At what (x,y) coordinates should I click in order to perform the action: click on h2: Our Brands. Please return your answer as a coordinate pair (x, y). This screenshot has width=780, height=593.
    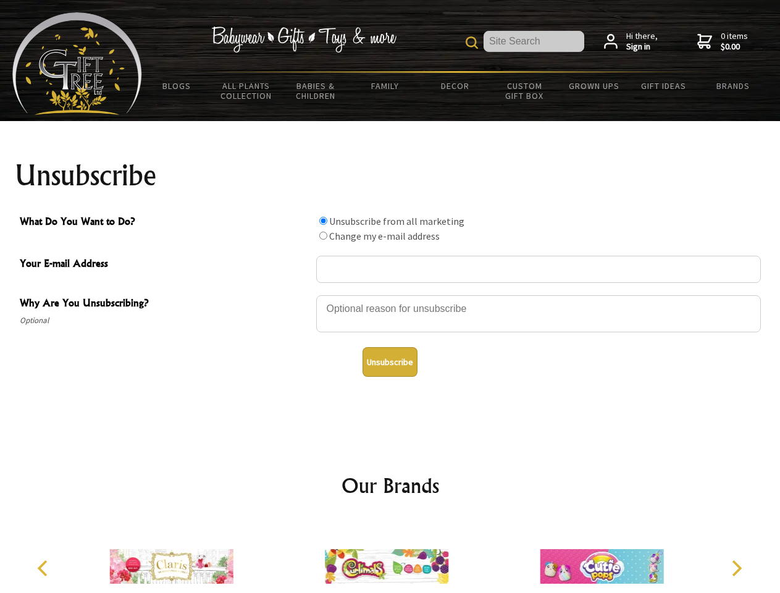
    Looking at the image, I should click on (390, 485).